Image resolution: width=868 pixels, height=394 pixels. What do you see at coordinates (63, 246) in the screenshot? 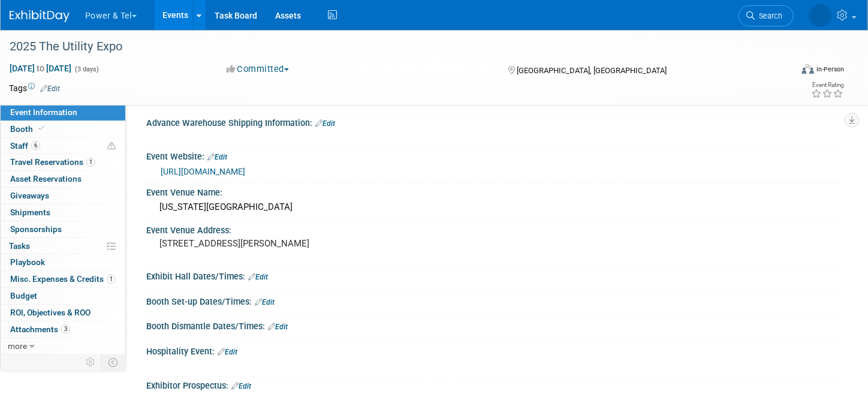
I see `a: Tasks` at bounding box center [63, 246].